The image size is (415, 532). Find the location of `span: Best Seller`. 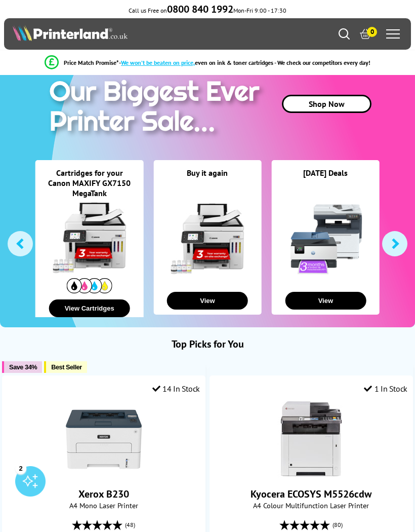

span: Best Seller is located at coordinates (67, 367).